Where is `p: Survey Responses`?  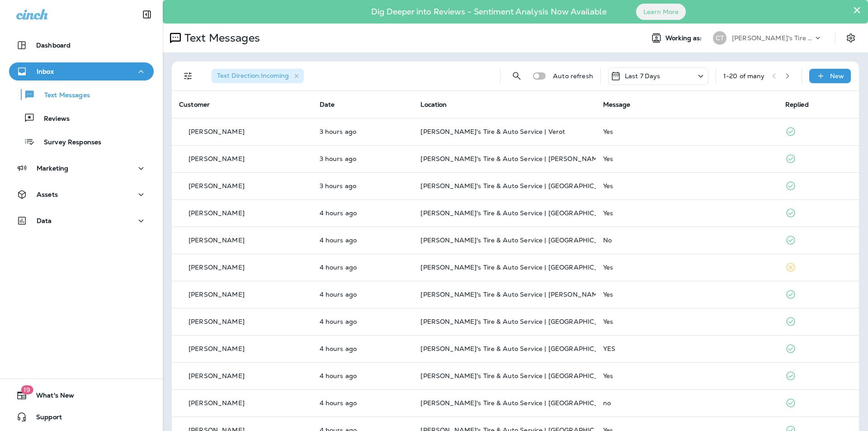 p: Survey Responses is located at coordinates (68, 142).